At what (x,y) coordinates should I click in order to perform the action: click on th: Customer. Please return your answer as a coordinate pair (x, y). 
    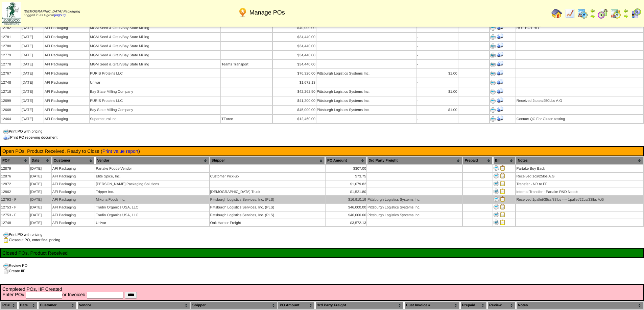
    Looking at the image, I should click on (58, 305).